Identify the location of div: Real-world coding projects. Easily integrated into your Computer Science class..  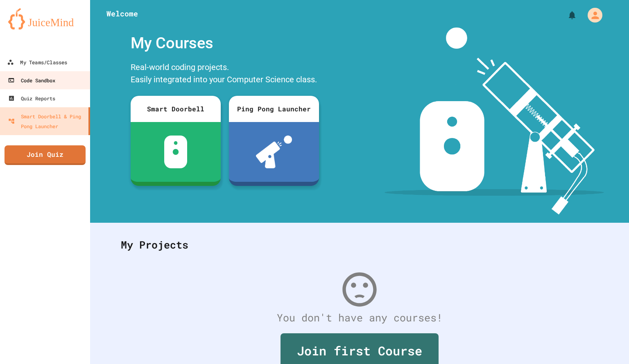
(225, 74).